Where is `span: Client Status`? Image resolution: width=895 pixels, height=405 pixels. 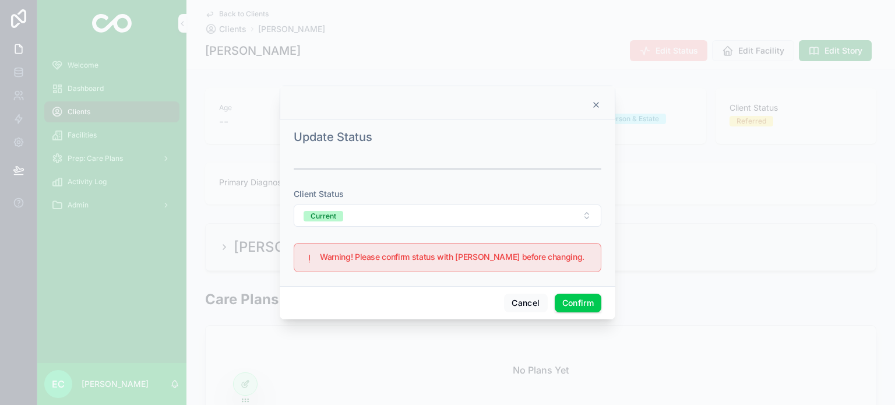
span: Client Status is located at coordinates (319, 193).